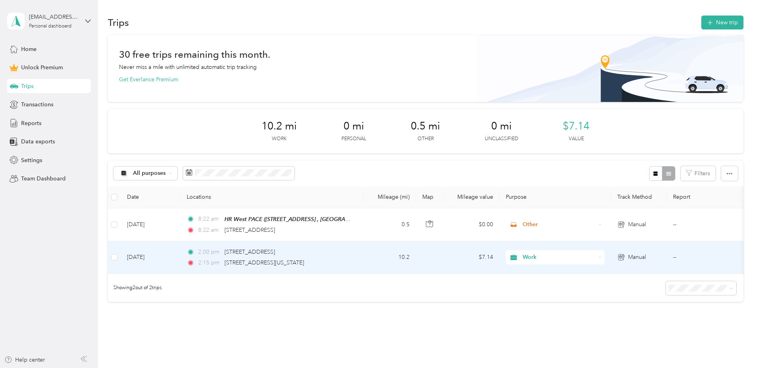 Image resolution: width=757 pixels, height=368 pixels. What do you see at coordinates (27, 86) in the screenshot?
I see `span: Trips` at bounding box center [27, 86].